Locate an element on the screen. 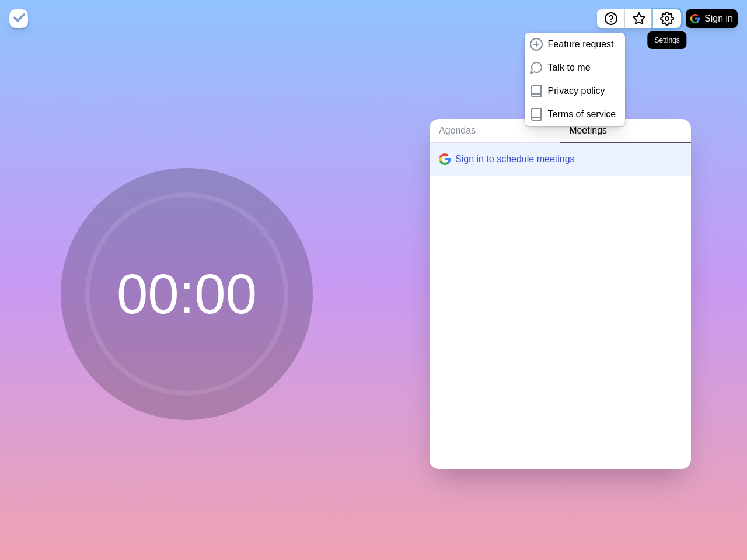  button: Sign in to schedule meetings is located at coordinates (560, 160).